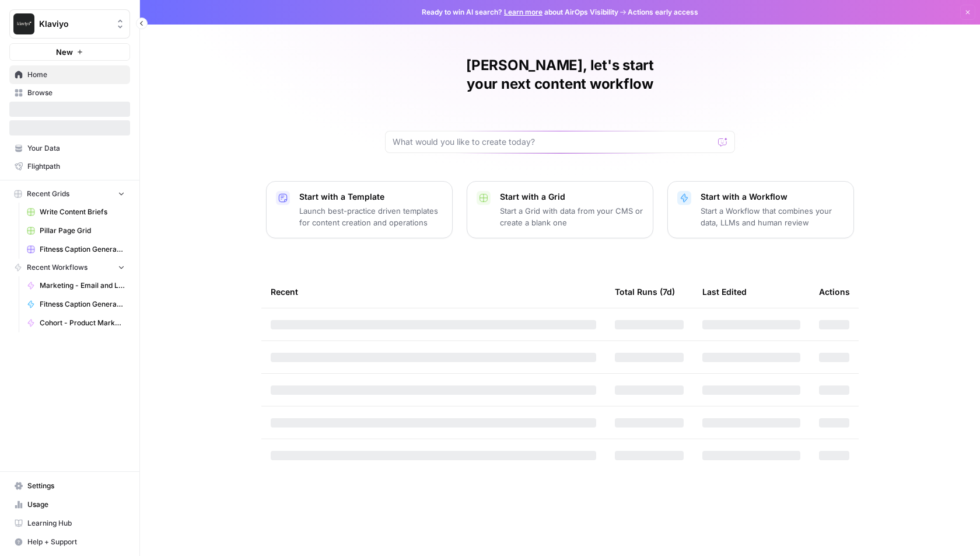 The width and height of the screenshot is (980, 556). Describe the element at coordinates (69, 542) in the screenshot. I see `button: Help + Support` at that location.